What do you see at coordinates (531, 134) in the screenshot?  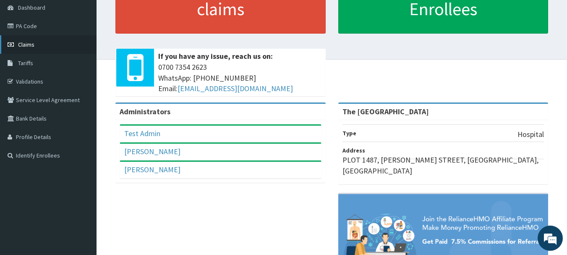 I see `p: Hospital` at bounding box center [531, 134].